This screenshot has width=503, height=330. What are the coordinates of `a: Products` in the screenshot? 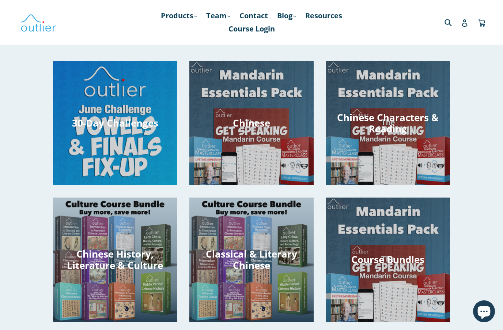 It's located at (179, 16).